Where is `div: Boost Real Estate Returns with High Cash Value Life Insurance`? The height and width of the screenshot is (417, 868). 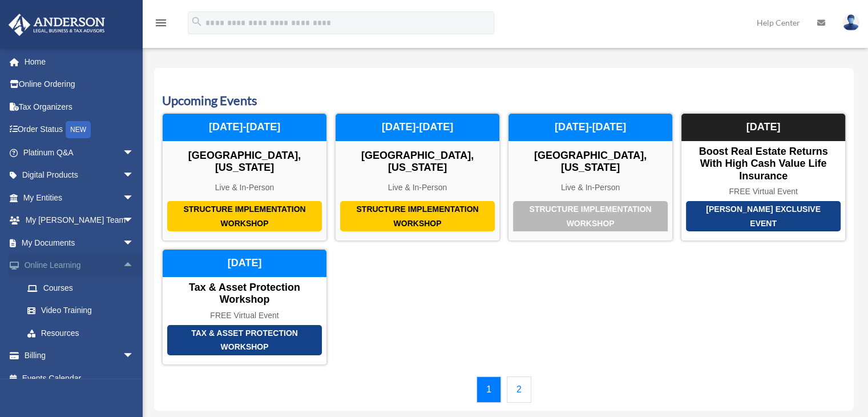 div: Boost Real Estate Returns with High Cash Value Life Insurance is located at coordinates (763, 164).